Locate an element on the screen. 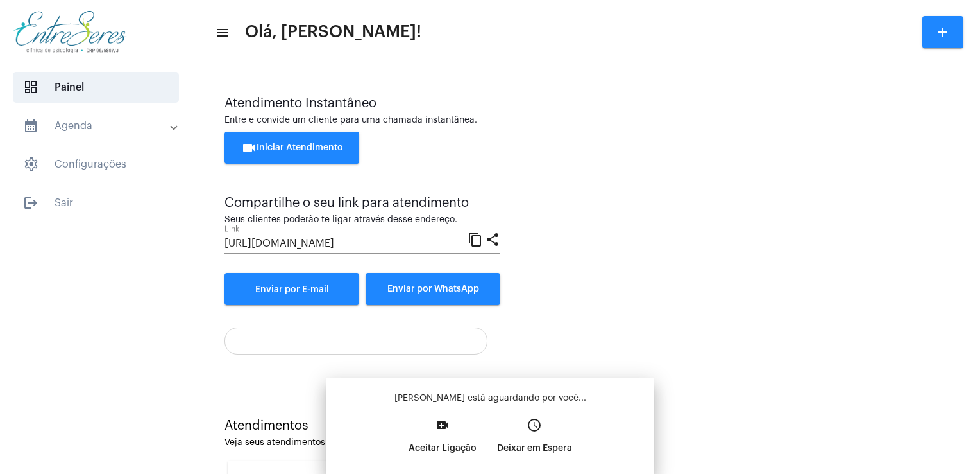 This screenshot has width=980, height=474. p: Deixar em Espera is located at coordinates (534, 448).